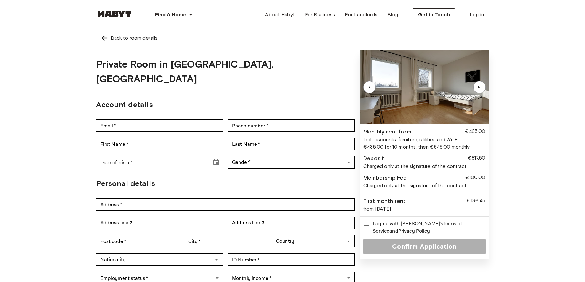 The height and width of the screenshot is (282, 585). I want to click on a: About Habyt, so click(280, 15).